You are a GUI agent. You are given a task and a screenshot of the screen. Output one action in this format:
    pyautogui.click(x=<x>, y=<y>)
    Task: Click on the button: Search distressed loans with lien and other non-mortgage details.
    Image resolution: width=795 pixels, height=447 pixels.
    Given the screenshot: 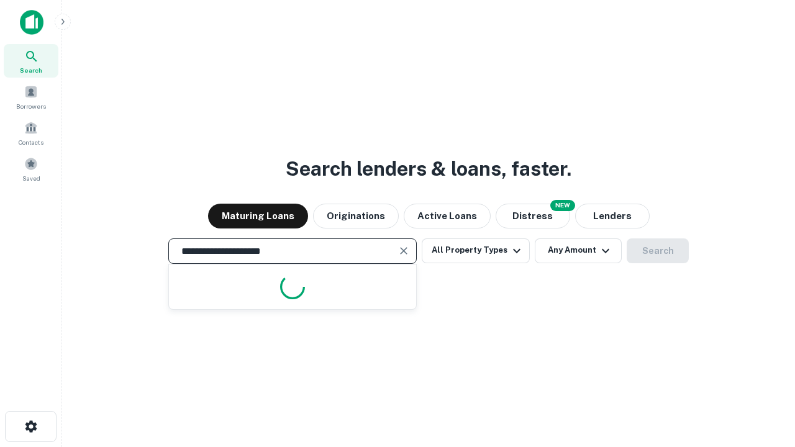 What is the action you would take?
    pyautogui.click(x=533, y=216)
    